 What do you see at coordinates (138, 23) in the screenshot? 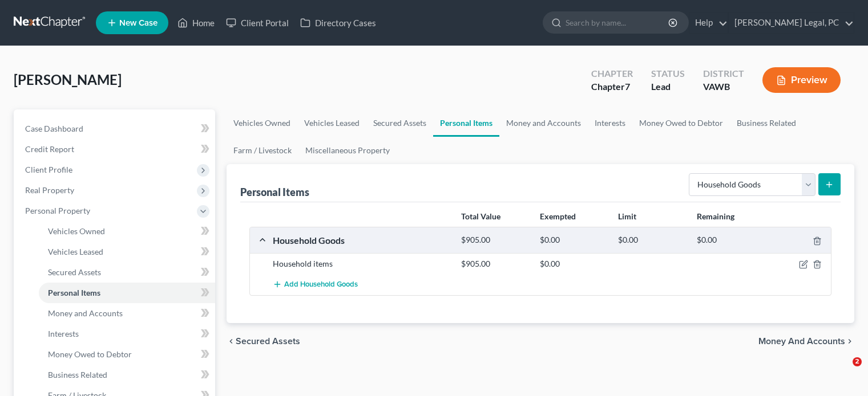
I see `span: New Case` at bounding box center [138, 23].